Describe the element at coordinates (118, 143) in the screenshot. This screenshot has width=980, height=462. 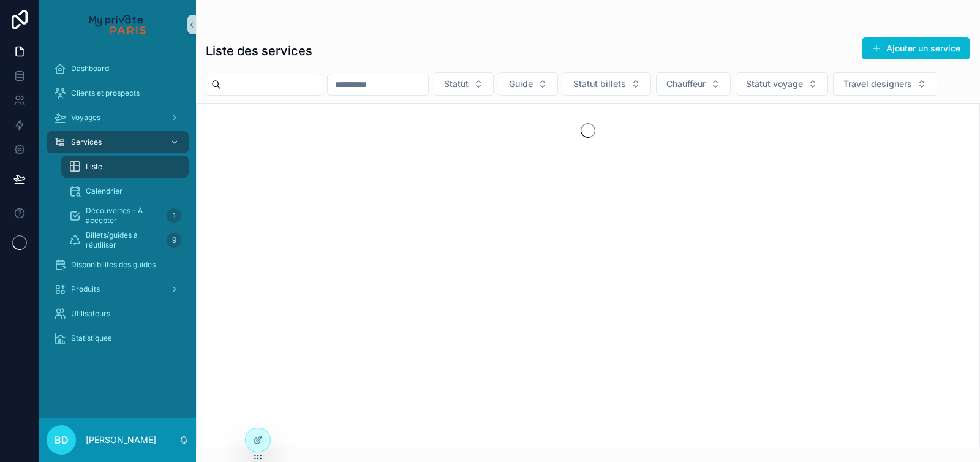
I see `a: Services` at that location.